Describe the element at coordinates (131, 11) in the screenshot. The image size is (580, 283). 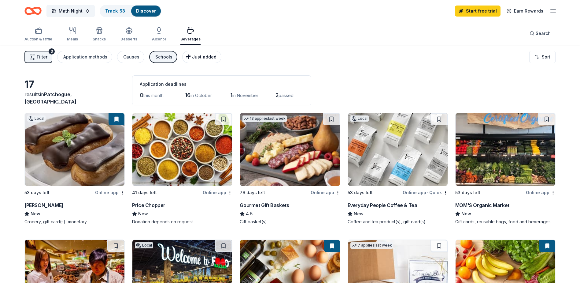
I see `button: Track· 53Discover` at that location.